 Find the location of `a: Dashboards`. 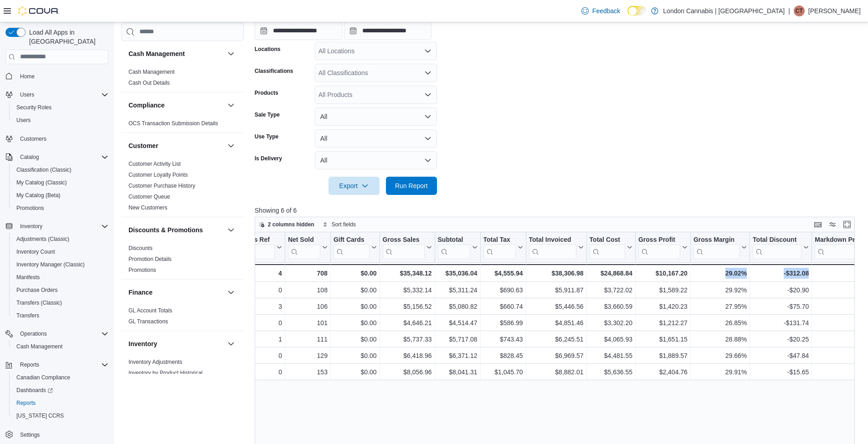

a: Dashboards is located at coordinates (35, 391).